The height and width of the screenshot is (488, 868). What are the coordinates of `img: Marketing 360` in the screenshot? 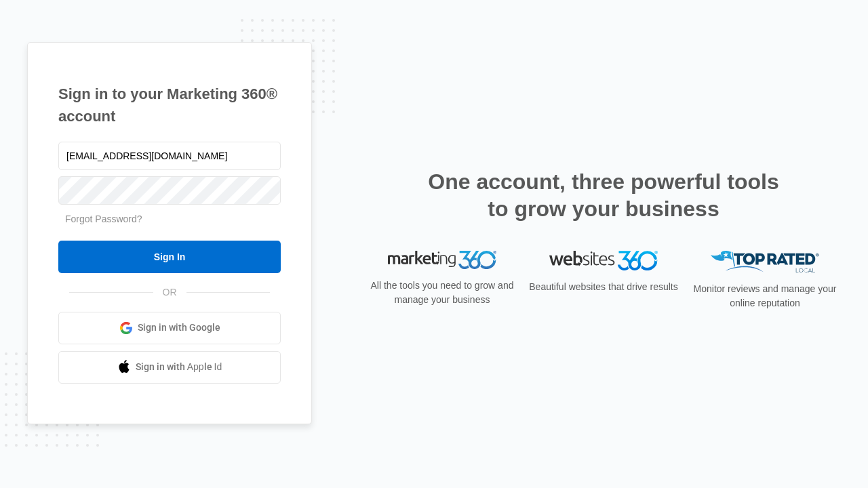 It's located at (442, 260).